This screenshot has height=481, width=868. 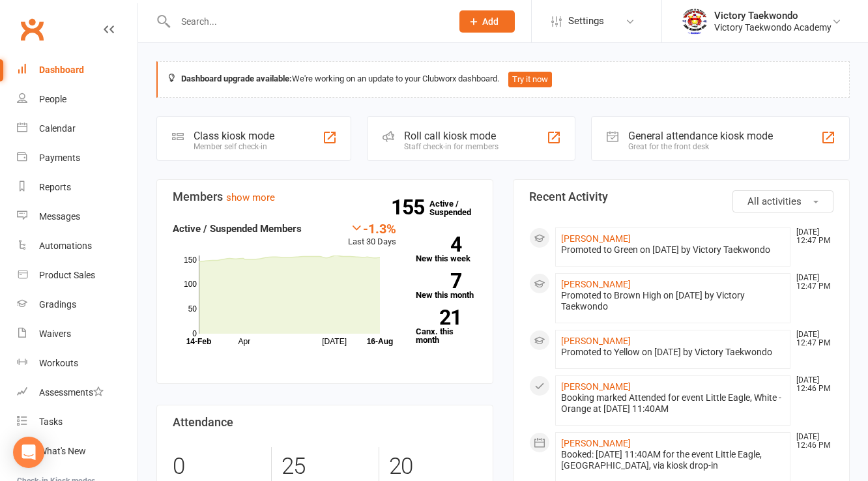 What do you see at coordinates (446, 326) in the screenshot?
I see `a: 21Canx. this month` at bounding box center [446, 326].